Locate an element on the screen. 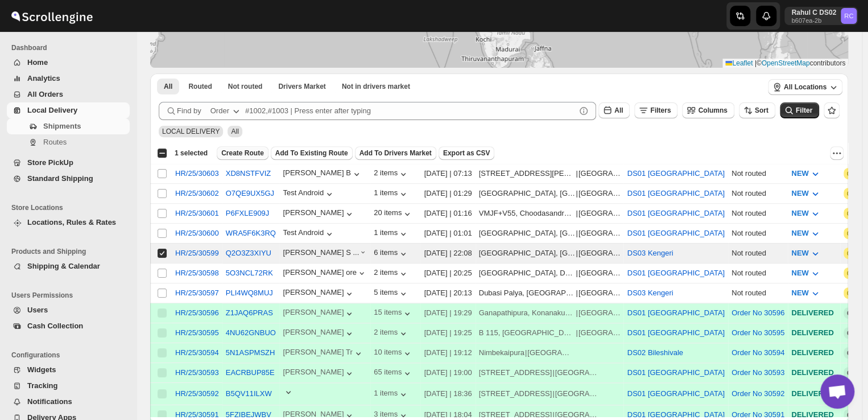  button: HR/25/30600 is located at coordinates (197, 233).